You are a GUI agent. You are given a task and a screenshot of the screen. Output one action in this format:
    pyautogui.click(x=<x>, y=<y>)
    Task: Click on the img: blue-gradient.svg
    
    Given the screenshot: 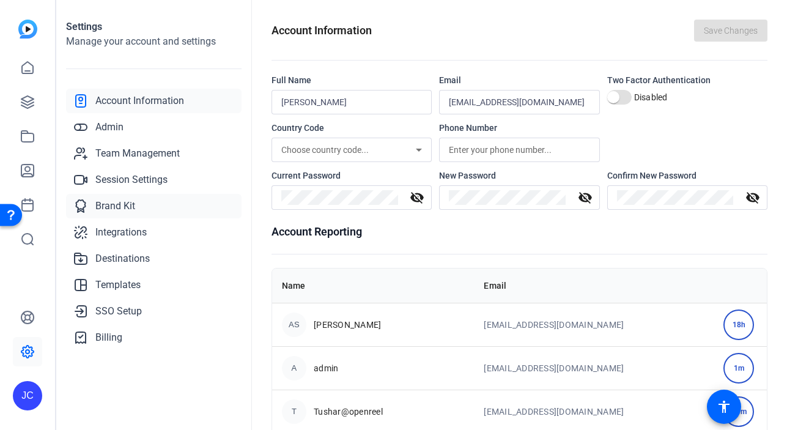 What is the action you would take?
    pyautogui.click(x=28, y=29)
    